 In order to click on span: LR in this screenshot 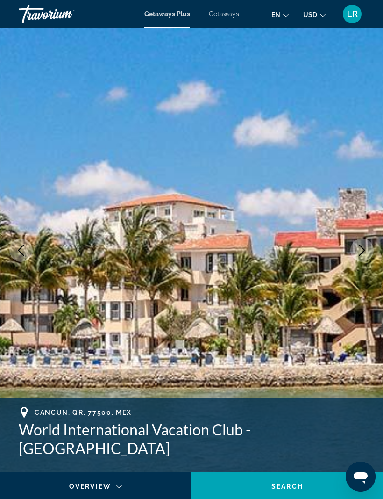, I will do `click(352, 14)`.